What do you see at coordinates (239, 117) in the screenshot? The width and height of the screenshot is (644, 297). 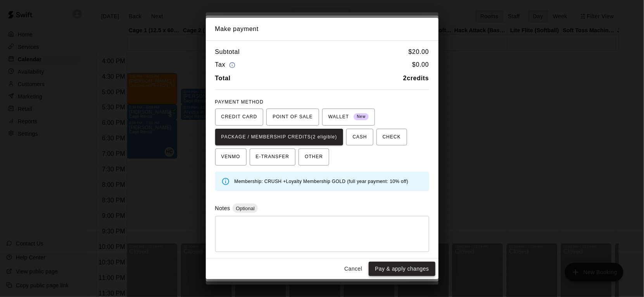 I see `button: CREDIT CARD` at bounding box center [239, 117].